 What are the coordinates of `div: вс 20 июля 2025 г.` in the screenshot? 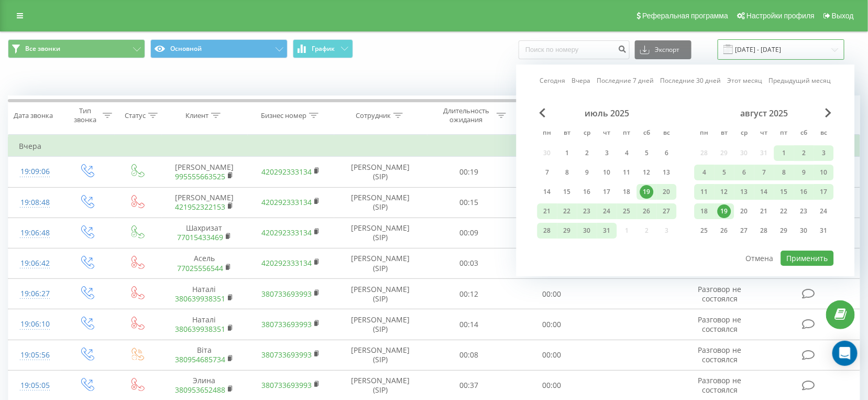 It's located at (667, 192).